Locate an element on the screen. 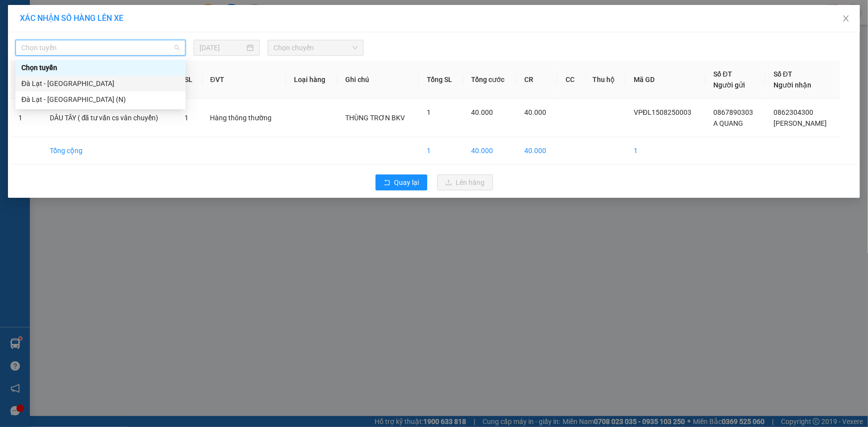 This screenshot has width=868, height=427. th: Tổng cước is located at coordinates (490, 79).